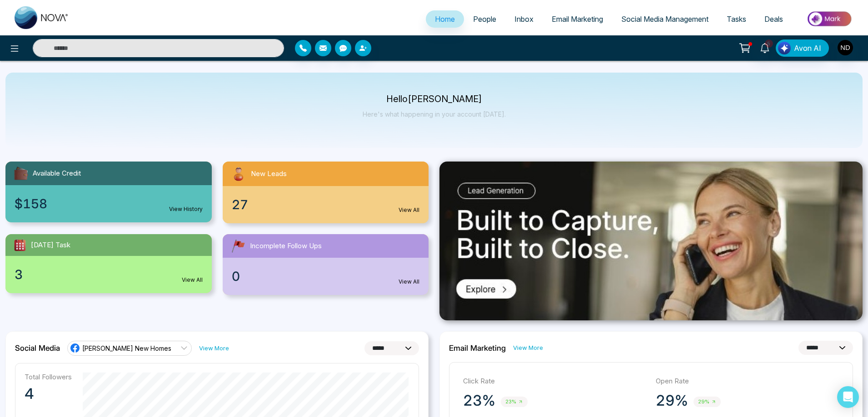 This screenshot has height=417, width=868. I want to click on span: Email Marketing, so click(577, 19).